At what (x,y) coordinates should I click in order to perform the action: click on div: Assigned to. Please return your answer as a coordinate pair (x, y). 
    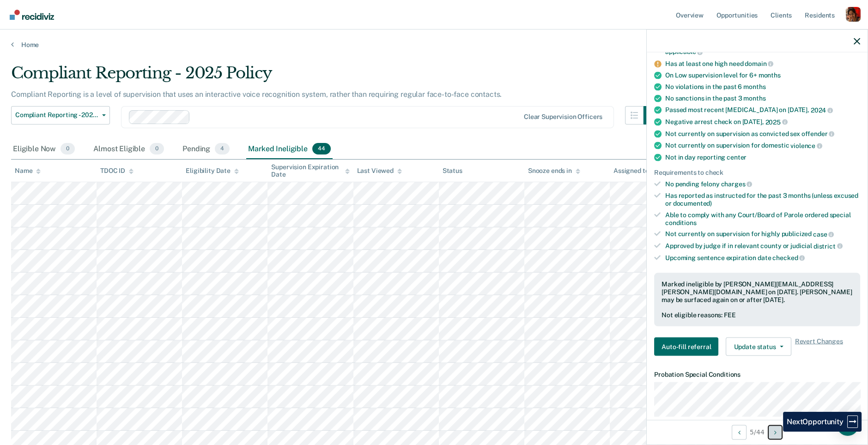
    Looking at the image, I should click on (635, 171).